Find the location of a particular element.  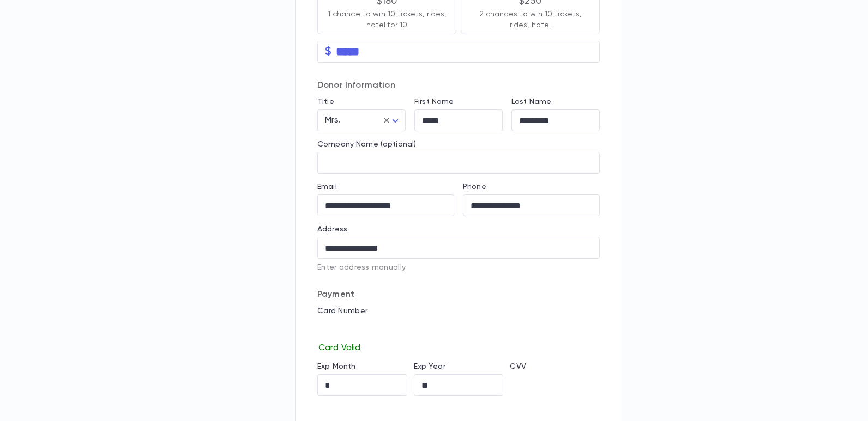

p: Card Number is located at coordinates (458, 311).